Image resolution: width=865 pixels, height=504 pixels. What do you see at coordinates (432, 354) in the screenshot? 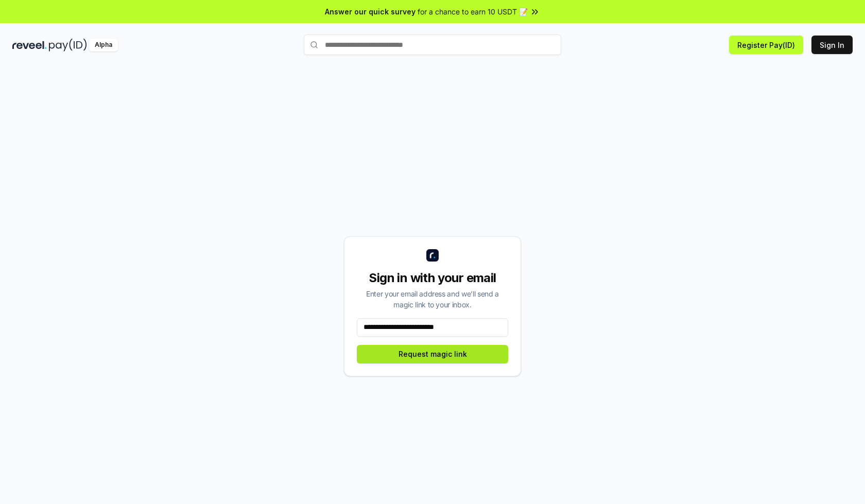
I see `button: Request magic link` at bounding box center [432, 354].